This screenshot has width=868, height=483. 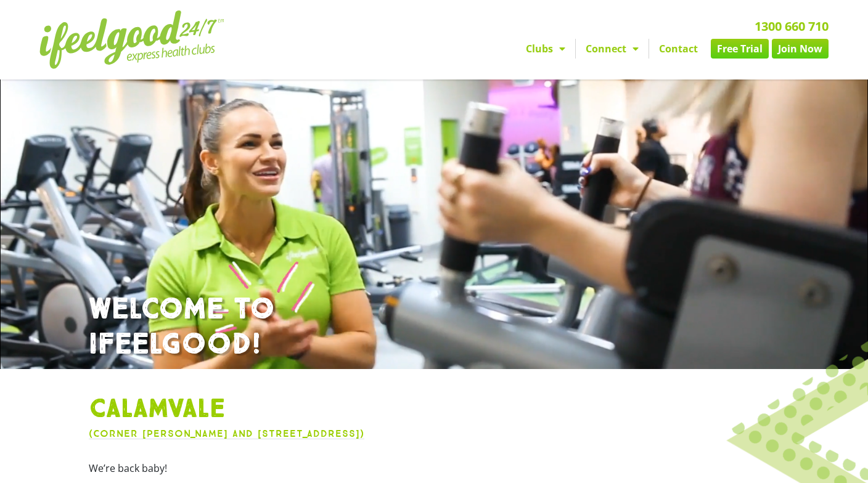 What do you see at coordinates (800, 49) in the screenshot?
I see `a: Join Now` at bounding box center [800, 49].